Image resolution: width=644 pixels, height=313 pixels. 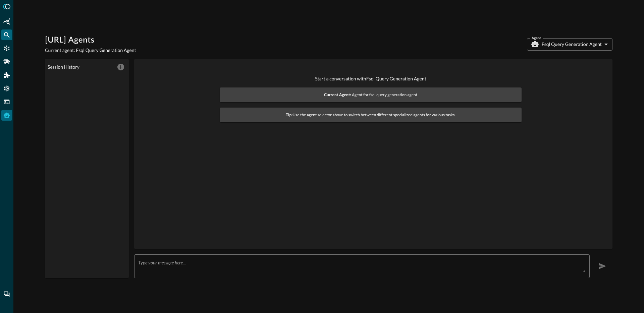 I want to click on div: Connectors, so click(x=7, y=48).